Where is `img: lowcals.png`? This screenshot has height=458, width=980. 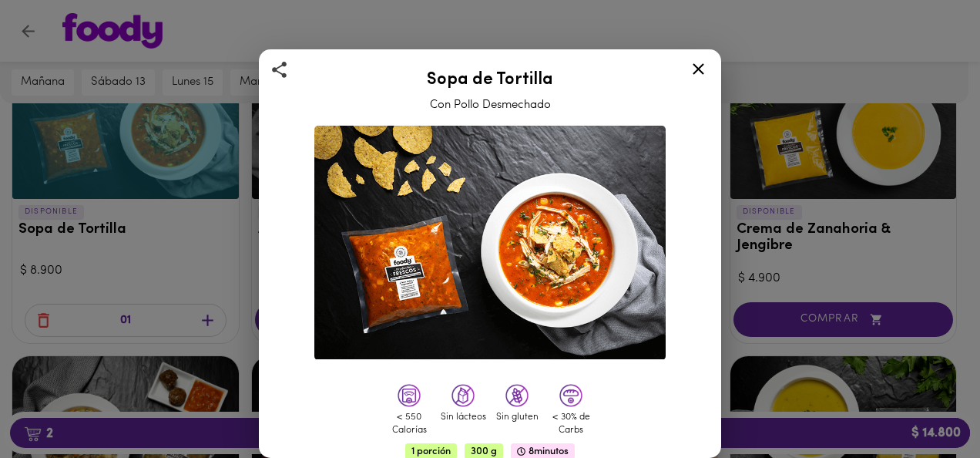 img: lowcals.png is located at coordinates (409, 396).